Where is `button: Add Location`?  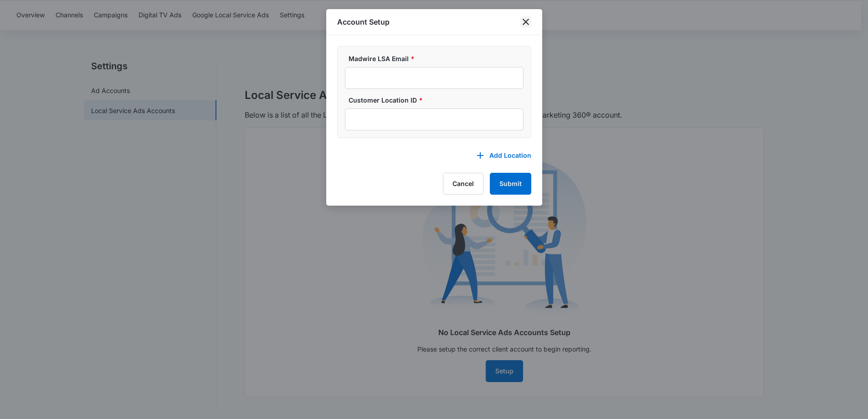 button: Add Location is located at coordinates (499, 156).